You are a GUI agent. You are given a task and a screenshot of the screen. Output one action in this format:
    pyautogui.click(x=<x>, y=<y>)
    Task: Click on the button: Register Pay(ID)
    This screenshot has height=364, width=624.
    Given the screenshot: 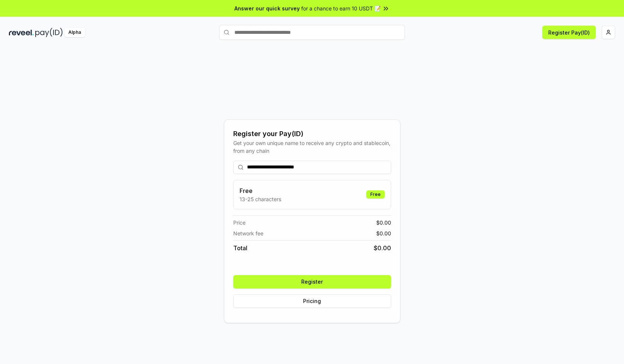 What is the action you would take?
    pyautogui.click(x=569, y=32)
    